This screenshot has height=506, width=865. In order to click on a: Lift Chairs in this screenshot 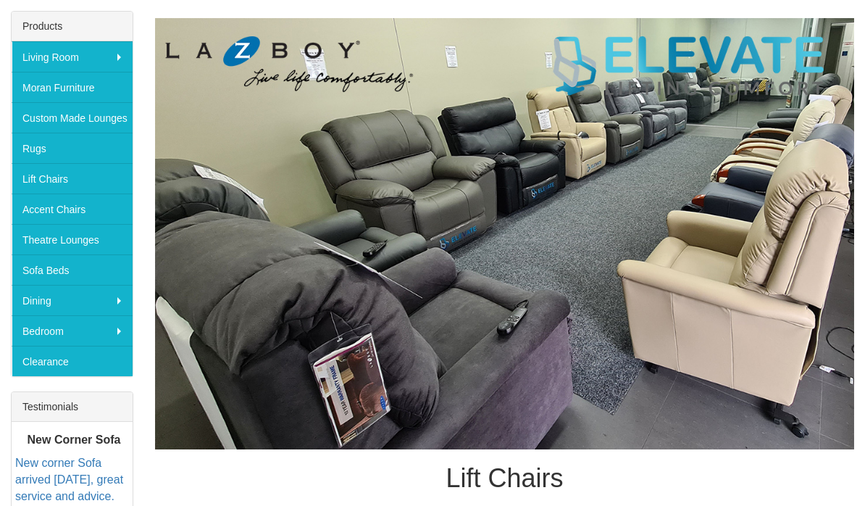, I will do `click(72, 178)`.